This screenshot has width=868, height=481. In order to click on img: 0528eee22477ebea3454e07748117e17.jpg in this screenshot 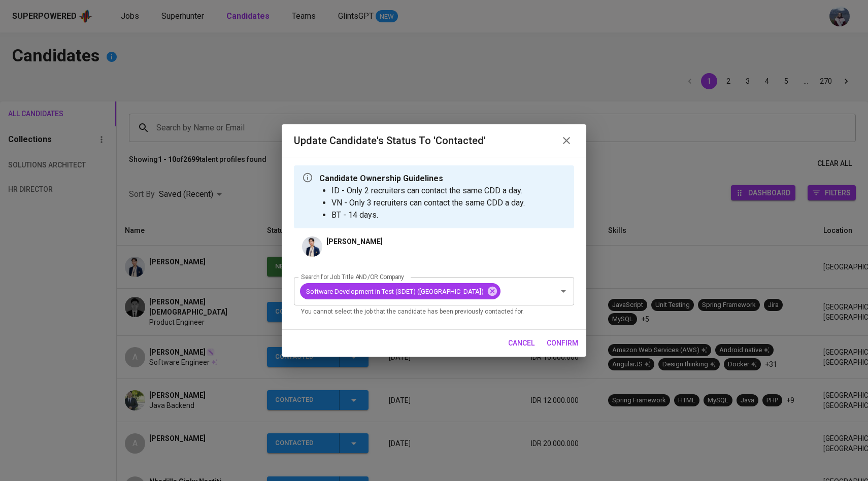, I will do `click(312, 246)`.